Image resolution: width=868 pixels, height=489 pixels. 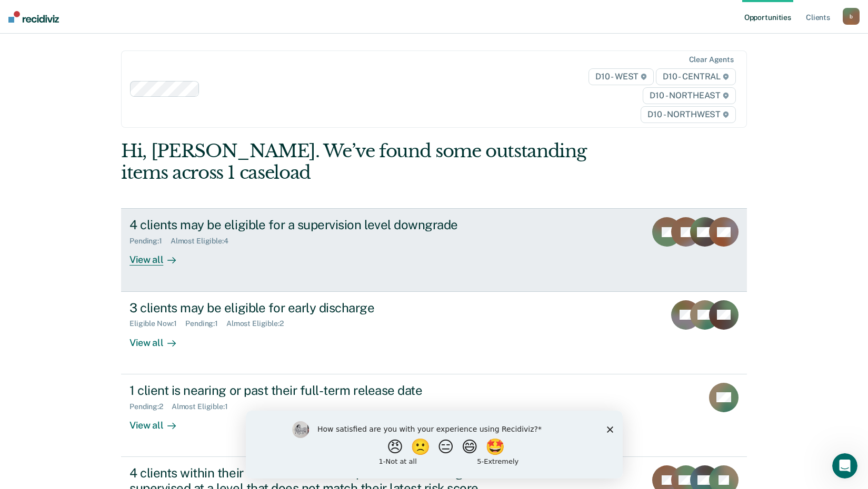 I want to click on span: D10 - WEST, so click(x=621, y=76).